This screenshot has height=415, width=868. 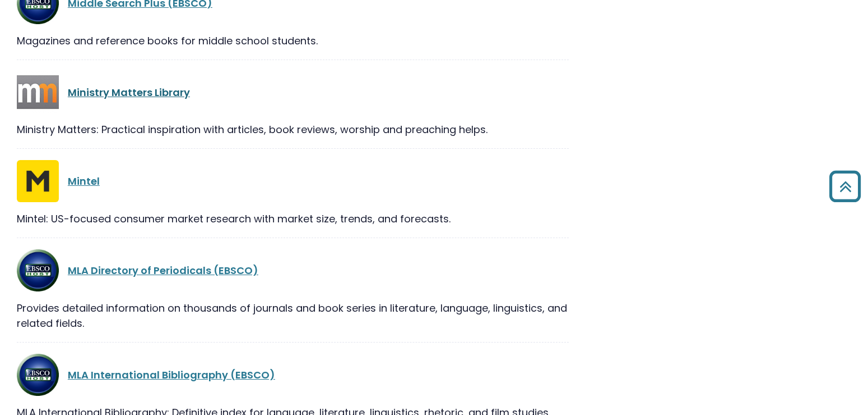 I want to click on a: MLA International Bibliography (EBSCO), so click(x=171, y=374).